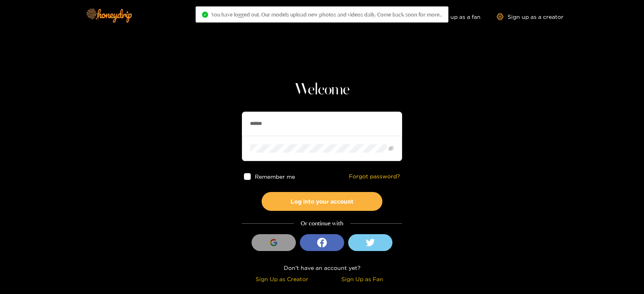 Image resolution: width=644 pixels, height=294 pixels. Describe the element at coordinates (391, 148) in the screenshot. I see `span: eye-invisible` at that location.